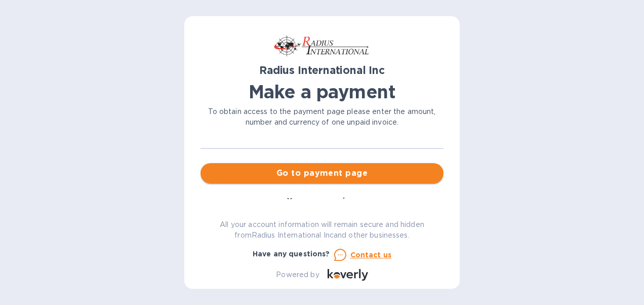 Image resolution: width=644 pixels, height=305 pixels. I want to click on b: Radius International Inc, so click(322, 70).